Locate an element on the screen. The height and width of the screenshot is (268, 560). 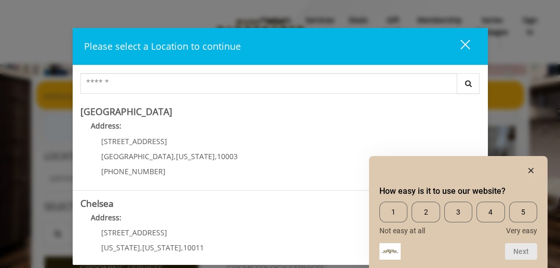
button: Hide survey is located at coordinates (531, 171).